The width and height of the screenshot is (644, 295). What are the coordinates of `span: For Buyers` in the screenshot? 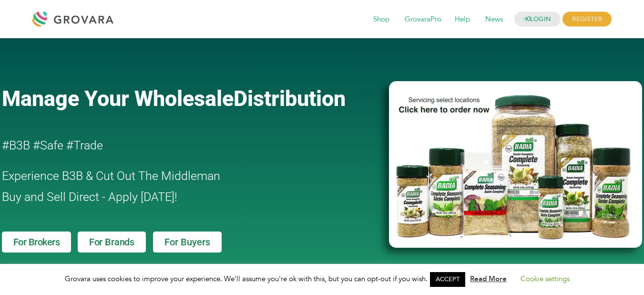 It's located at (187, 242).